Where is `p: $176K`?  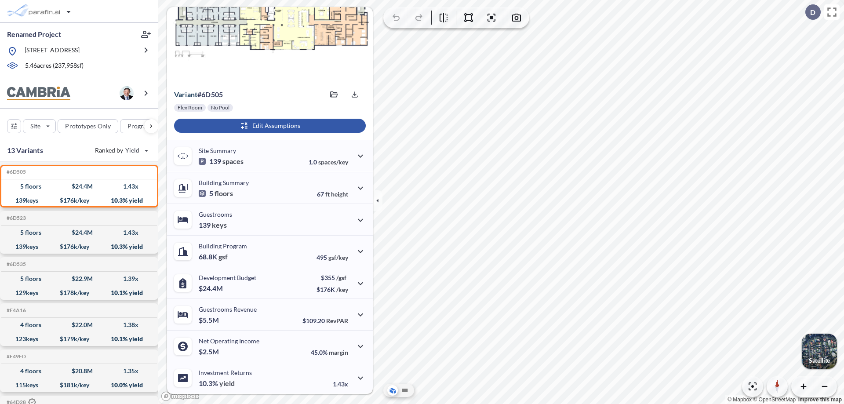
p: $176K is located at coordinates (332, 289).